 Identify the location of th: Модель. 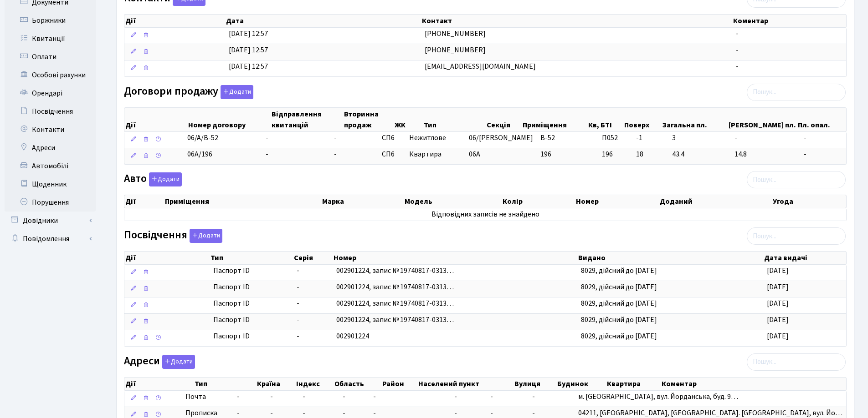
(452, 201).